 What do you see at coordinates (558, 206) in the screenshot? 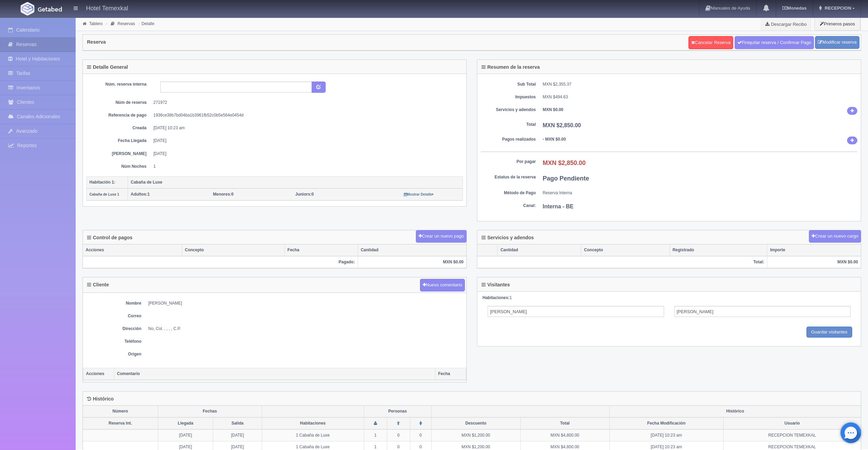
I see `b: Interna - BE` at bounding box center [558, 206].